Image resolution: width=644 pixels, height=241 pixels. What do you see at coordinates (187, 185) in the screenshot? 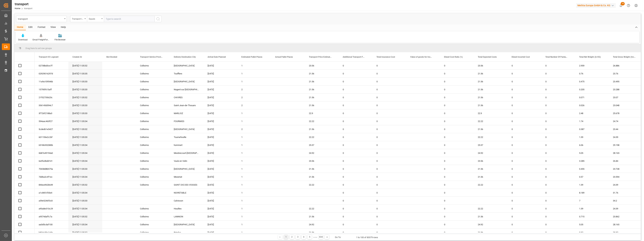
I see `div: SAINT DIE DES VOSGES` at bounding box center [187, 185].